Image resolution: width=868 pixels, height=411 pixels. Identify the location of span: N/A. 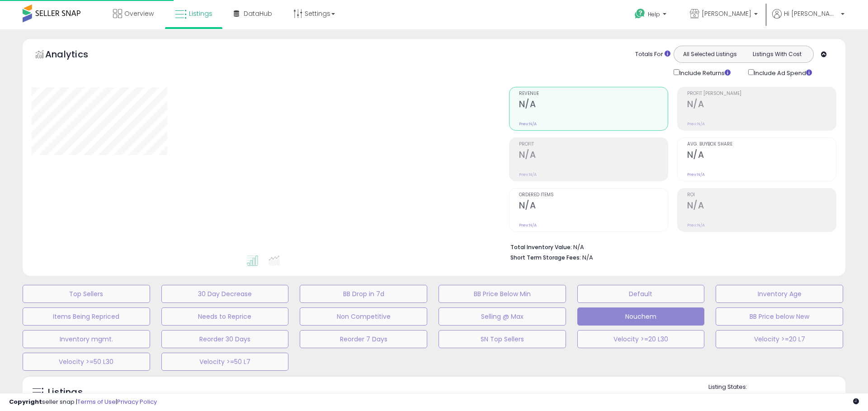
(587, 258).